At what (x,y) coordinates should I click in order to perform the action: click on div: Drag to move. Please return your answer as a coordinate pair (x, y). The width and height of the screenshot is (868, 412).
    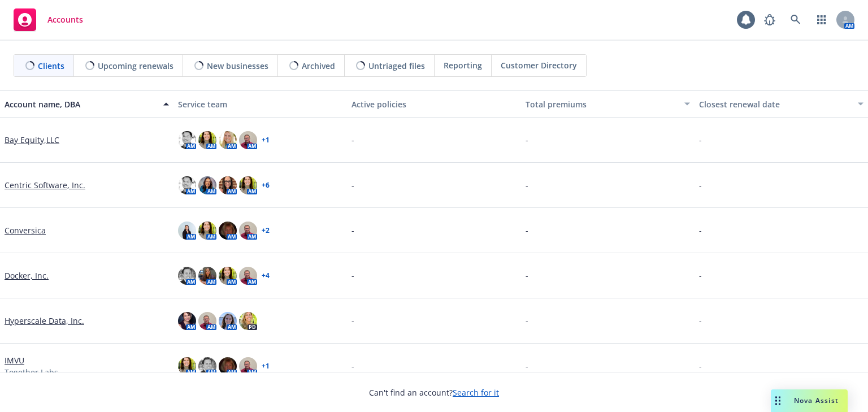
    Looking at the image, I should click on (777, 401).